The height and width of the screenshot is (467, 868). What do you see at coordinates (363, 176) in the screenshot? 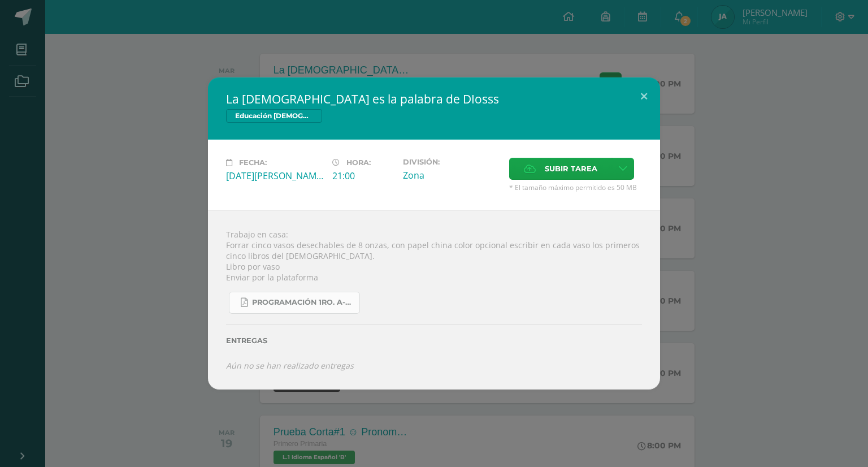
I see `div: 21:00` at bounding box center [363, 176].